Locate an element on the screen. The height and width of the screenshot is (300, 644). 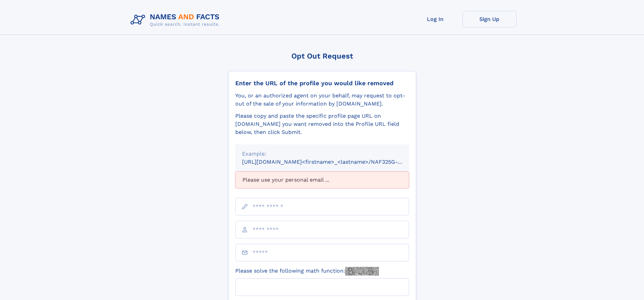
div: Enter the URL of the profile you would like removed is located at coordinates (322, 83).